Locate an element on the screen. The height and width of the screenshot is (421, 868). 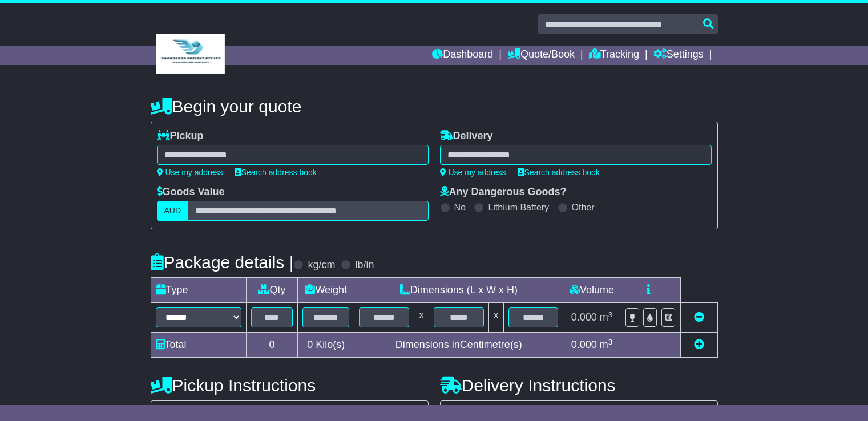
td: Type is located at coordinates (198, 291).